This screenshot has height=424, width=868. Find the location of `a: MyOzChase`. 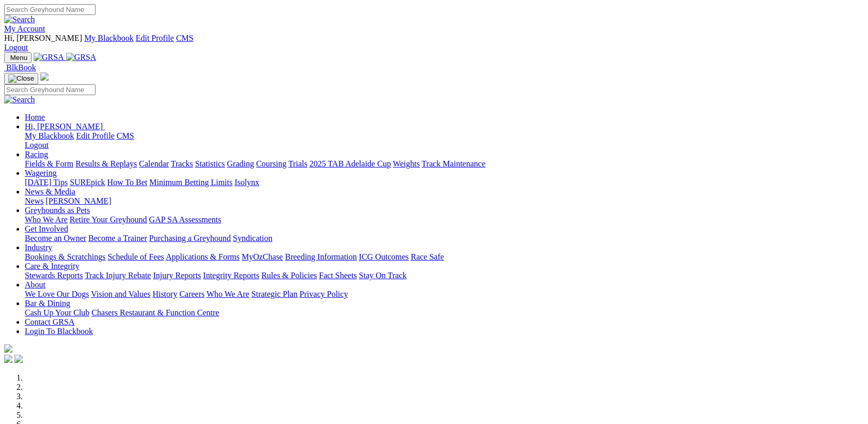

a: MyOzChase is located at coordinates (262, 256).